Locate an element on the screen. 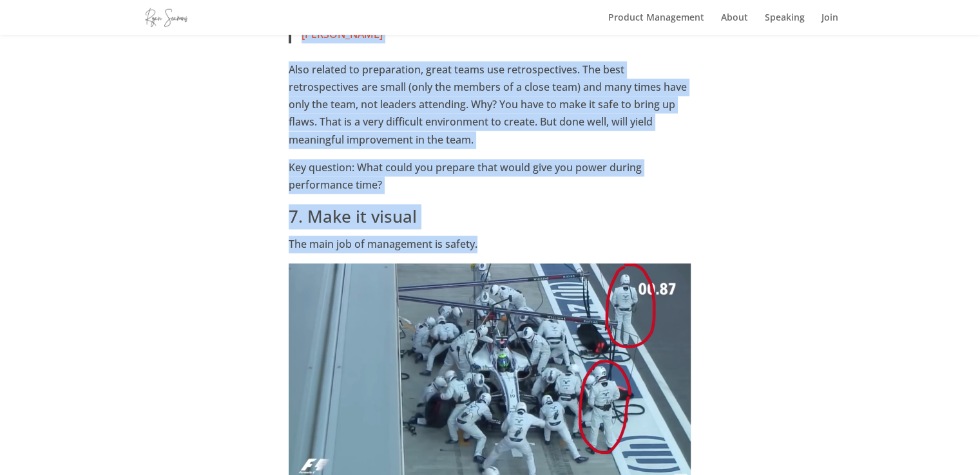 This screenshot has width=980, height=475. h2: 7. Make it visual is located at coordinates (490, 219).